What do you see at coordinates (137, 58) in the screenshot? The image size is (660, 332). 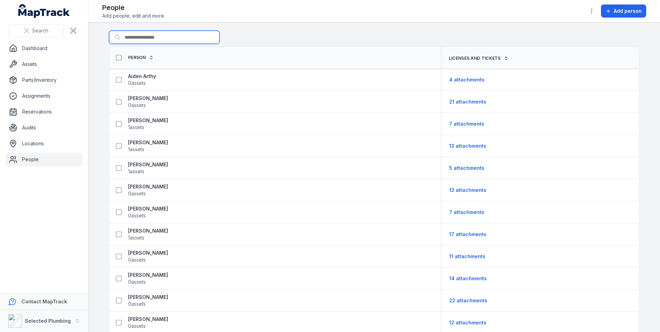 I see `span: Person` at bounding box center [137, 58].